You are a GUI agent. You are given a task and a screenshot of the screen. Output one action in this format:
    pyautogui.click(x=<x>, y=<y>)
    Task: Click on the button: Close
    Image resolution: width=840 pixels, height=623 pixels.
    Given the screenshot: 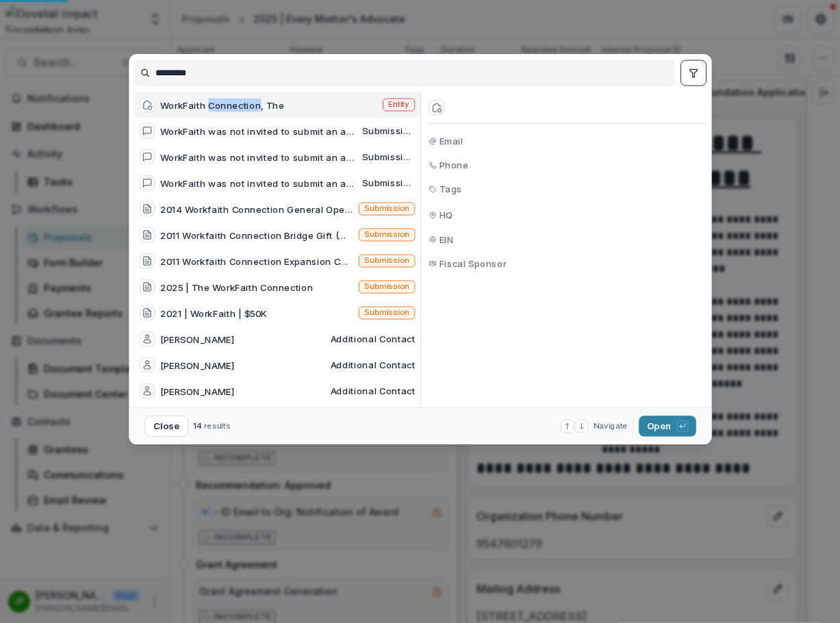 What is the action you would take?
    pyautogui.click(x=166, y=426)
    